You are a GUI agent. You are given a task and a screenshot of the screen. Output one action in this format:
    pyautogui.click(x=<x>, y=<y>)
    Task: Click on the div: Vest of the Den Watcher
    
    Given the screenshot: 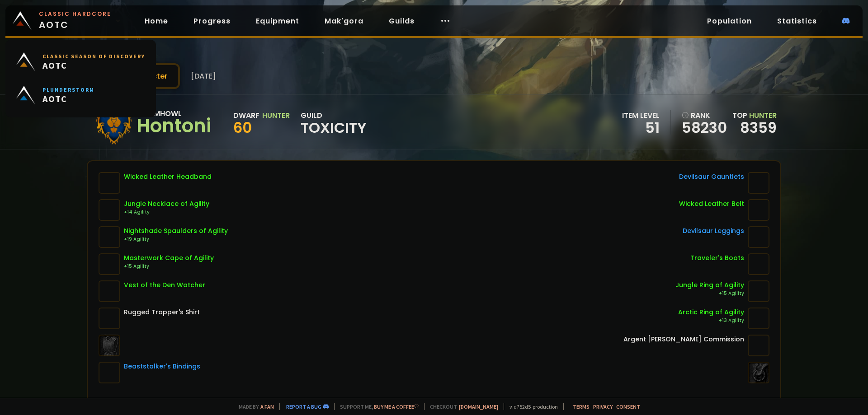 What is the action you would take?
    pyautogui.click(x=164, y=285)
    